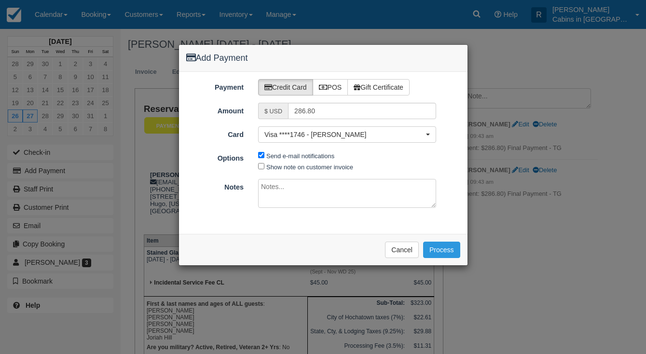 Image resolution: width=646 pixels, height=354 pixels. I want to click on label: Card, so click(215, 133).